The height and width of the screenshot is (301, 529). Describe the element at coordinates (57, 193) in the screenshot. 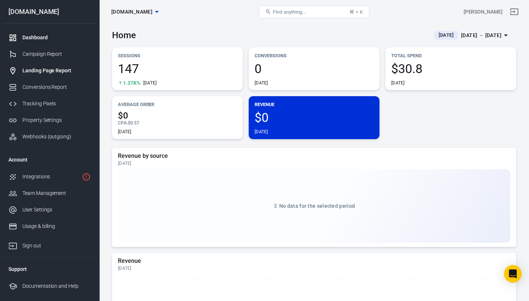

I see `div: Team Management` at that location.